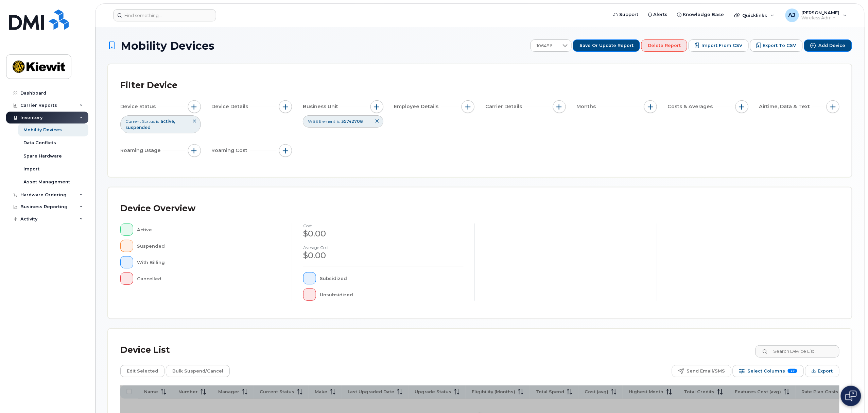  Describe the element at coordinates (392, 278) in the screenshot. I see `div: Subsidized` at that location.